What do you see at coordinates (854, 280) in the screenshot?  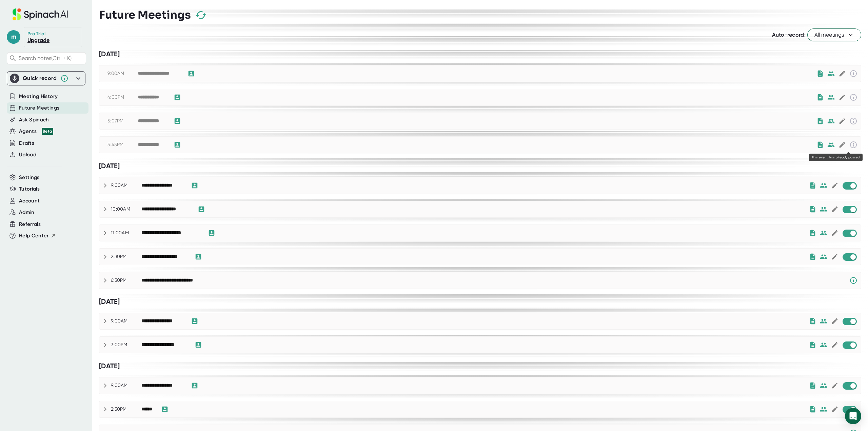 I see `svg: Spinach requires a video conference link.` at bounding box center [854, 280].